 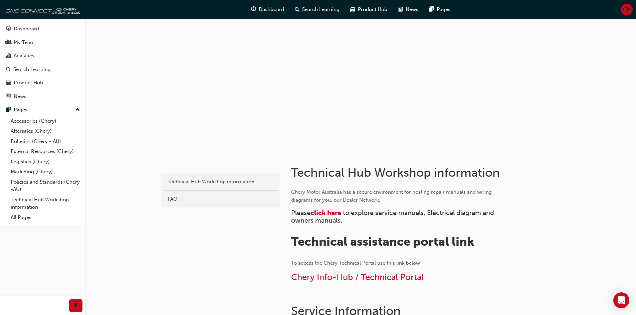 What do you see at coordinates (45, 152) in the screenshot?
I see `a: External Resources (Chery)` at bounding box center [45, 152].